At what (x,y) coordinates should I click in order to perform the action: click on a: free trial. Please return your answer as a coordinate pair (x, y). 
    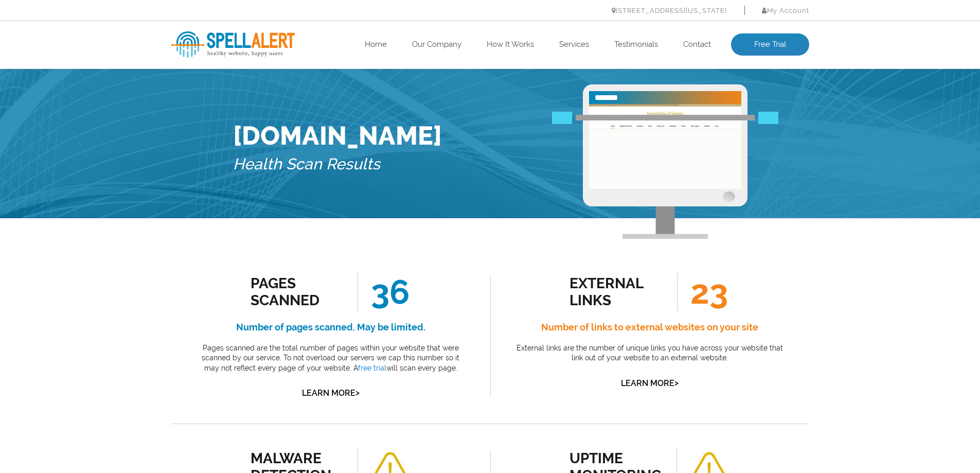
    Looking at the image, I should click on (372, 368).